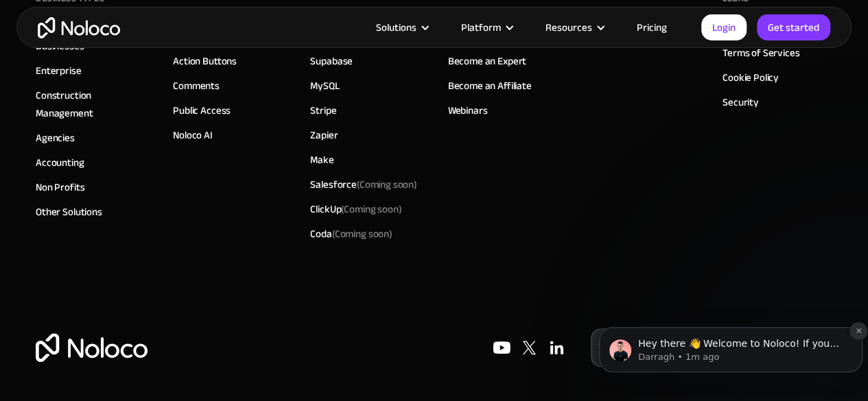 The height and width of the screenshot is (401, 868). What do you see at coordinates (761, 53) in the screenshot?
I see `a: Terms of Services` at bounding box center [761, 53].